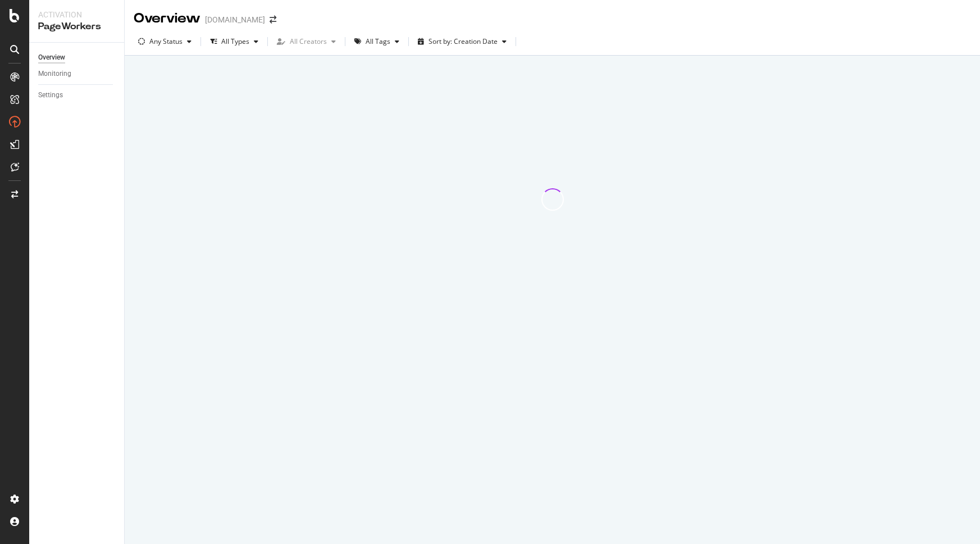  What do you see at coordinates (234, 42) in the screenshot?
I see `button: All Types` at bounding box center [234, 42].